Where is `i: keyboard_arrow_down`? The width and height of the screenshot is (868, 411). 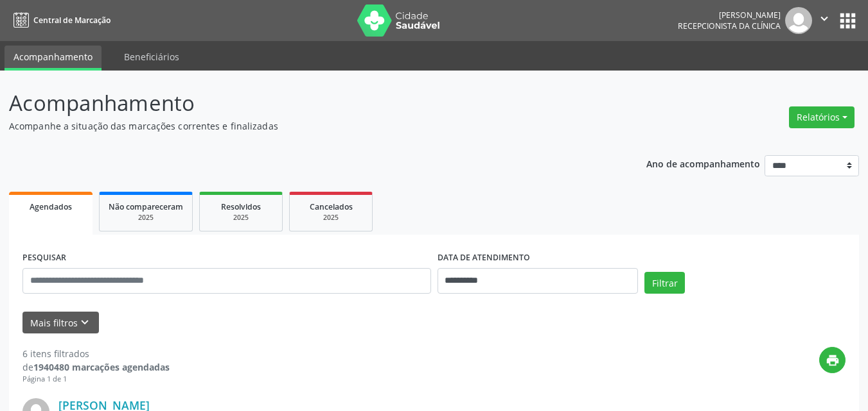
i: keyboard_arrow_down is located at coordinates (85, 323).